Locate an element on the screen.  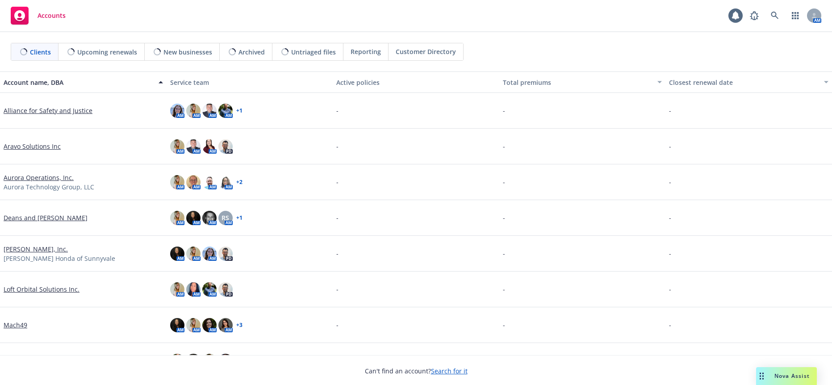
div: Drag to move is located at coordinates (762, 376).